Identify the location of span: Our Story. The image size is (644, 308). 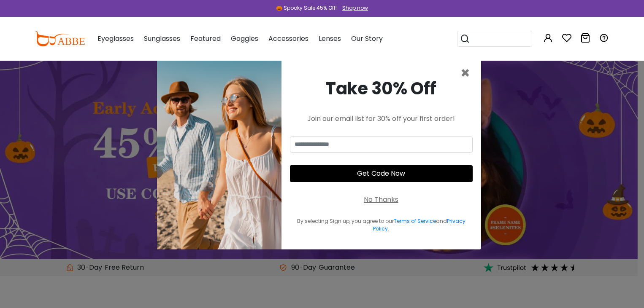
(367, 39).